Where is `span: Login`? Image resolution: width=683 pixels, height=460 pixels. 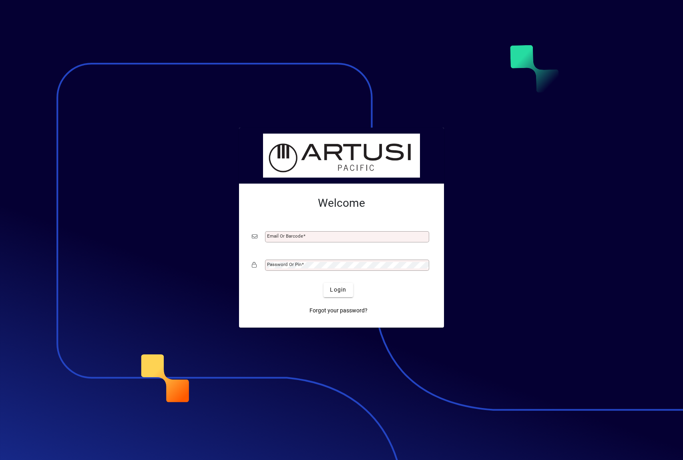 span: Login is located at coordinates (338, 290).